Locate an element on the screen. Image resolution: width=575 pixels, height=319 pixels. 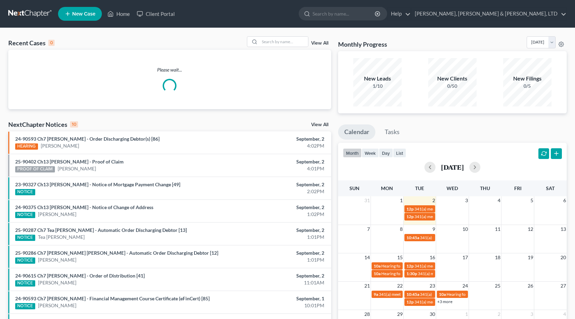
a: Tasks is located at coordinates (392, 132).